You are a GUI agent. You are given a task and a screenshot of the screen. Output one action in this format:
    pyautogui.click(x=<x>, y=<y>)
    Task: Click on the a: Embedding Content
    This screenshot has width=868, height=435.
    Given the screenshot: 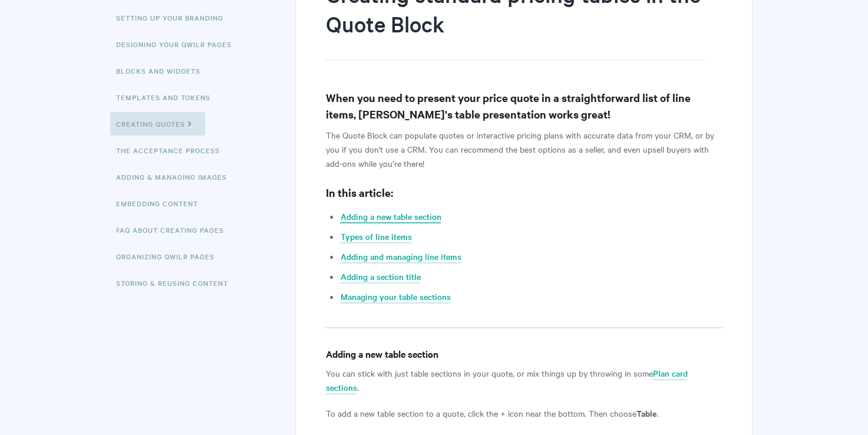 What is the action you would take?
    pyautogui.click(x=162, y=203)
    